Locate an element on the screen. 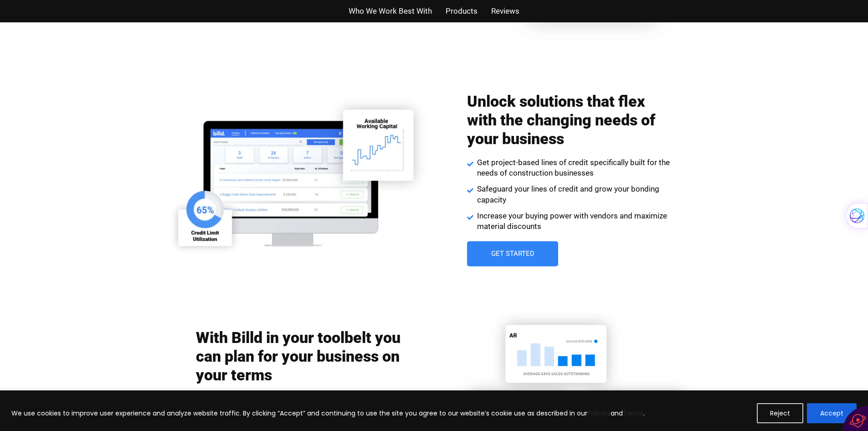 This screenshot has width=868, height=431. span: Get Started is located at coordinates (512, 253).